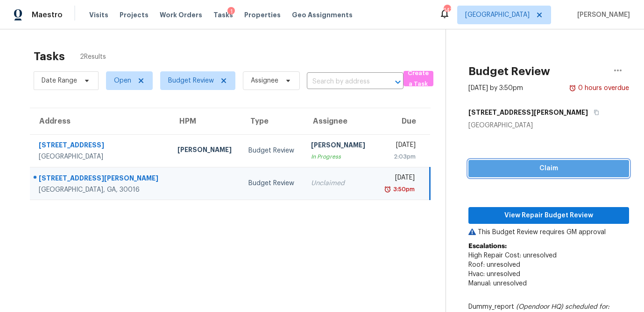 The height and width of the screenshot is (312, 644). I want to click on span: Visits, so click(99, 15).